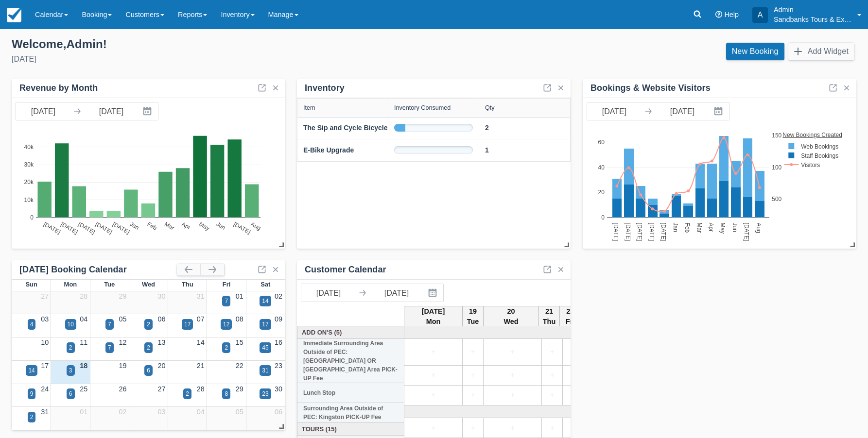  I want to click on span: Sun, so click(31, 284).